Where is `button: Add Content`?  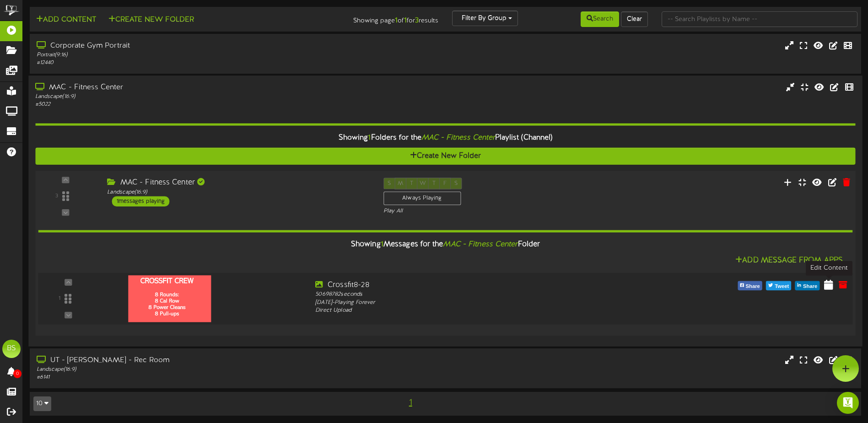
button: Add Content is located at coordinates (66, 20).